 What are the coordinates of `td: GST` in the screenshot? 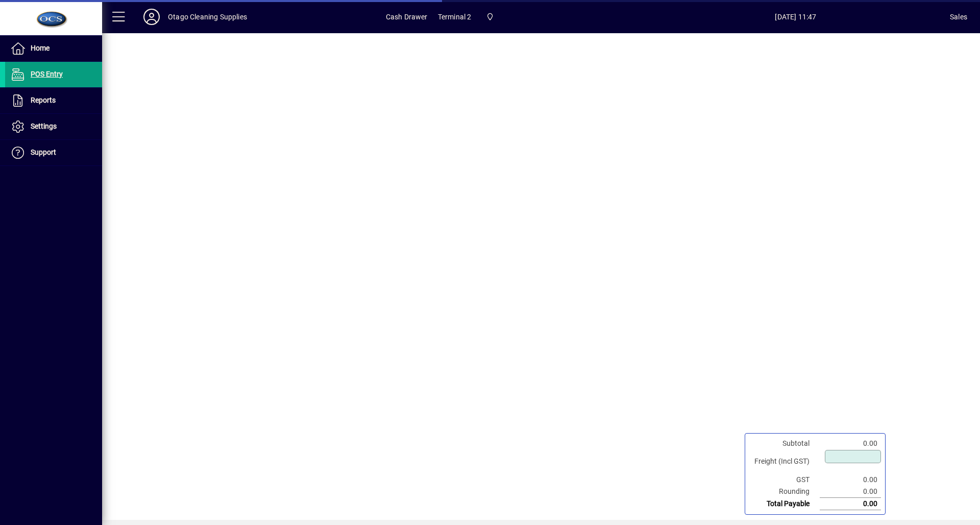 It's located at (785, 479).